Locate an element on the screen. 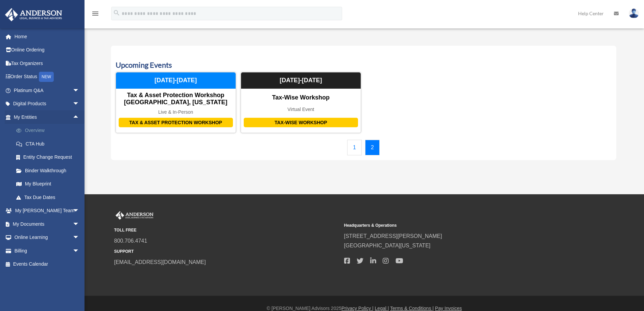  i: menu is located at coordinates (96, 13).